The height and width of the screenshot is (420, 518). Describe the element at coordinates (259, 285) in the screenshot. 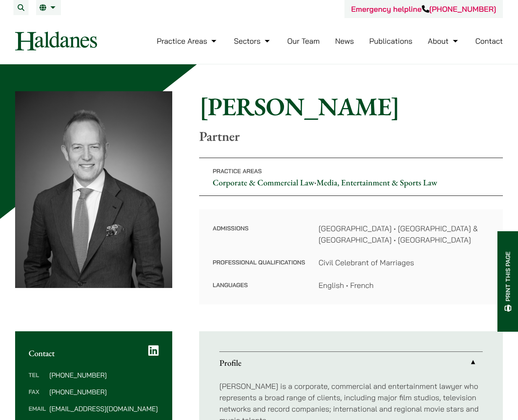

I see `dt: Languages` at that location.